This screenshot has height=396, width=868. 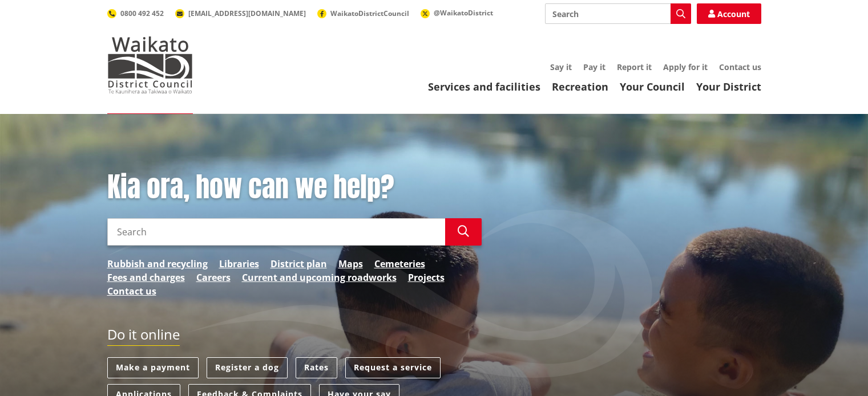 I want to click on a: Pay it, so click(x=594, y=67).